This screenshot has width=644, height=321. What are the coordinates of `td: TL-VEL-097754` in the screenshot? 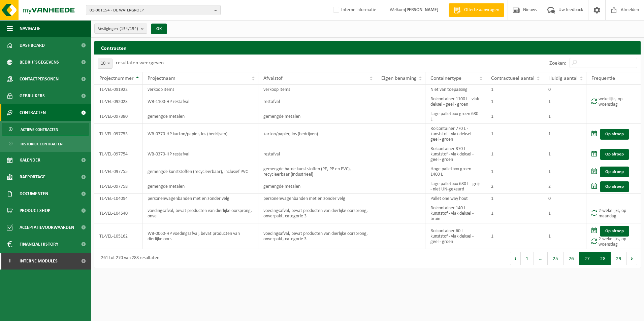 It's located at (118, 154).